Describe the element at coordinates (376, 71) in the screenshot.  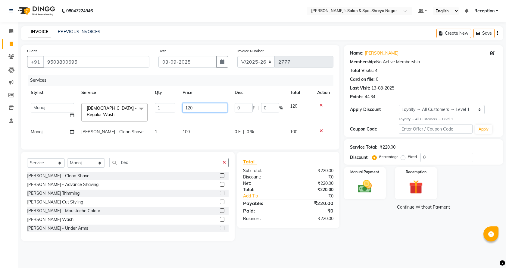
I see `div: 4` at that location.